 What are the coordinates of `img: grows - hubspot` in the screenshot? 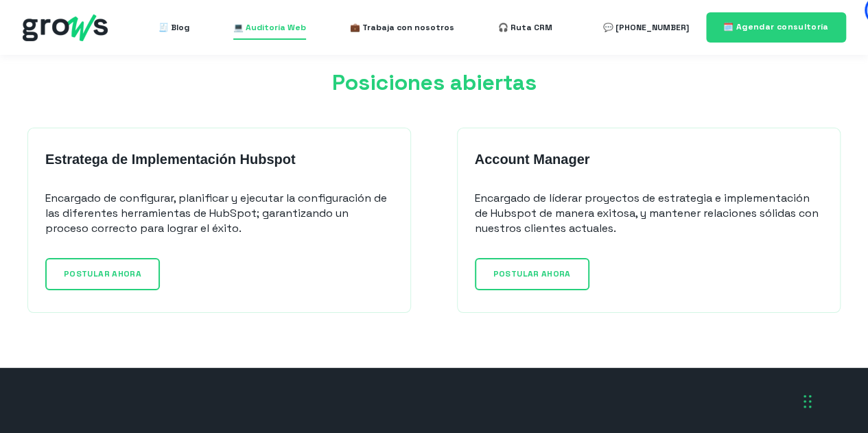 It's located at (65, 27).